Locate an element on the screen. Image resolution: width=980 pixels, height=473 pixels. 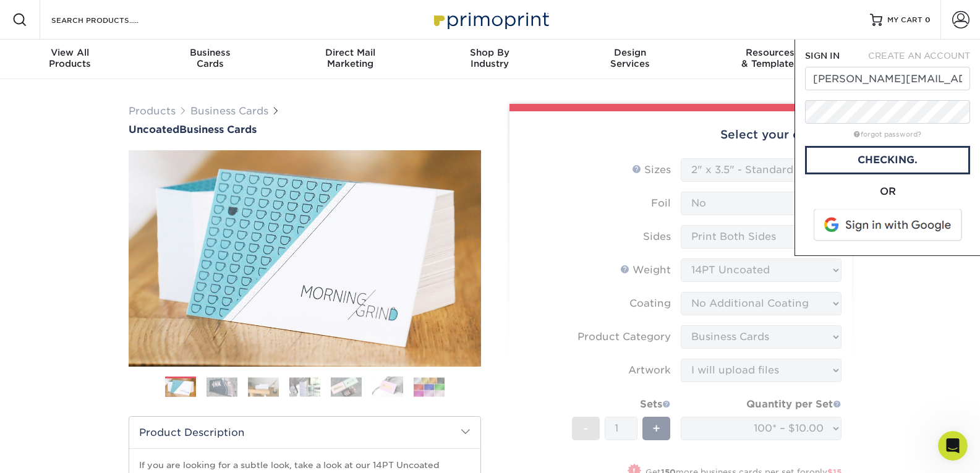
img: Profile image for JenM is located at coordinates (144, 33).